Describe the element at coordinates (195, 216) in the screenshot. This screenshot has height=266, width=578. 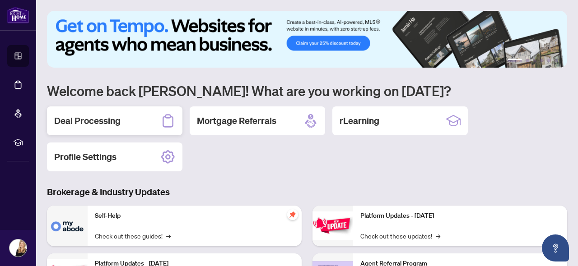
I see `p: Self-Help` at that location.